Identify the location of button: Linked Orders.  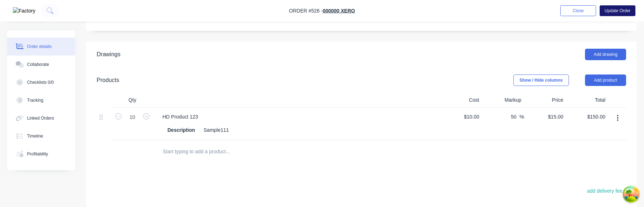
(41, 118).